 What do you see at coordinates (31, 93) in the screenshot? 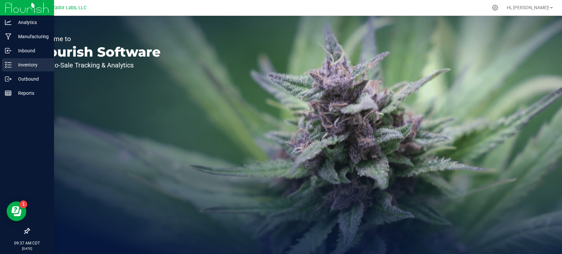
I see `p: Reports` at bounding box center [31, 93].